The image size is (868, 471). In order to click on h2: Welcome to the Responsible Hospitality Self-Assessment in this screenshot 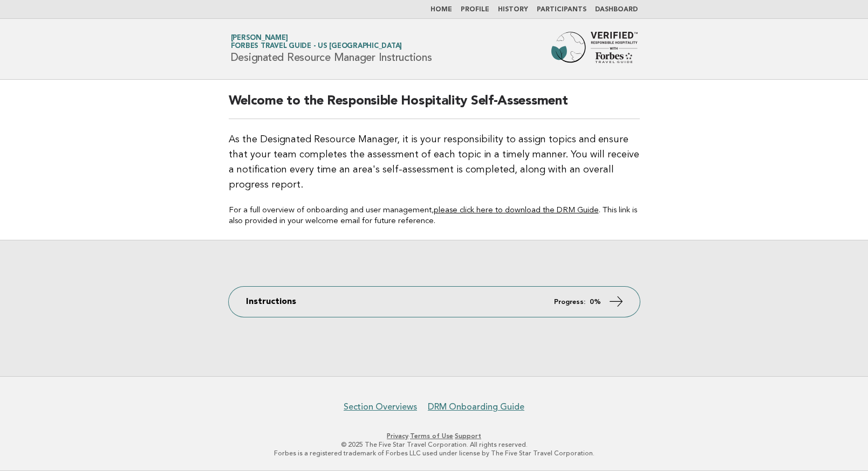, I will do `click(434, 106)`.